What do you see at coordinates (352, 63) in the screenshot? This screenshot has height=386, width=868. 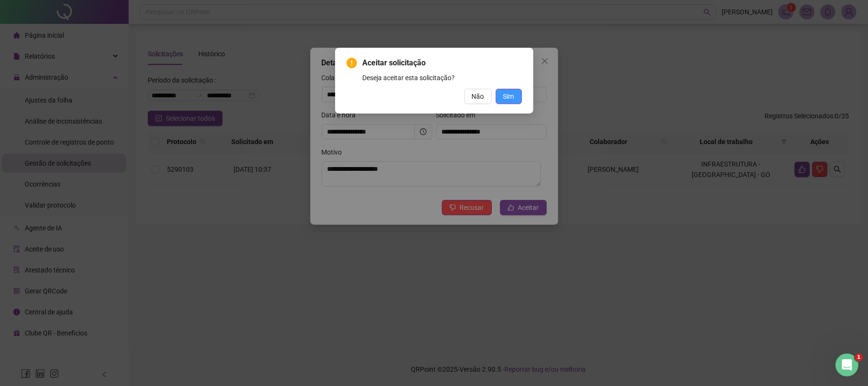 I see `span: exclamation-circle` at bounding box center [352, 63].